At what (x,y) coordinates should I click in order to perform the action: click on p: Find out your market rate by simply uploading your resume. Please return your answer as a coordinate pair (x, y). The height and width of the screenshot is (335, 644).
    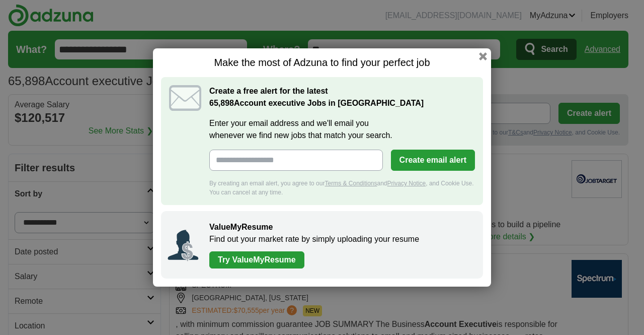
    Looking at the image, I should click on (341, 240).